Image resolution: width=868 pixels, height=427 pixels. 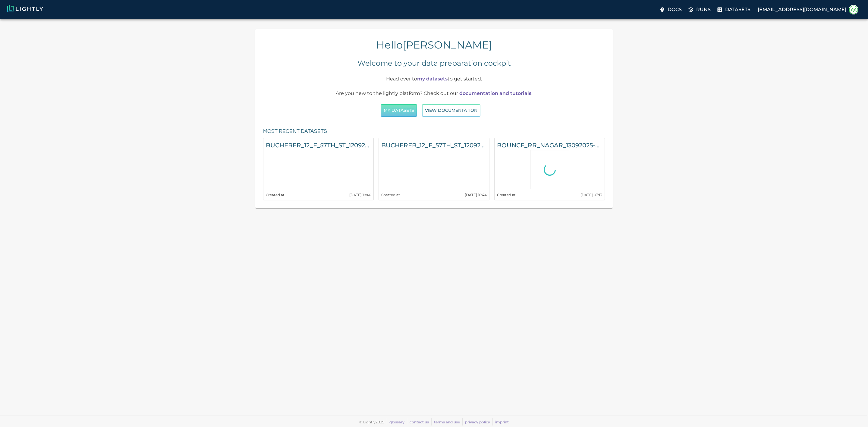 I want to click on a: Docs, so click(x=671, y=9).